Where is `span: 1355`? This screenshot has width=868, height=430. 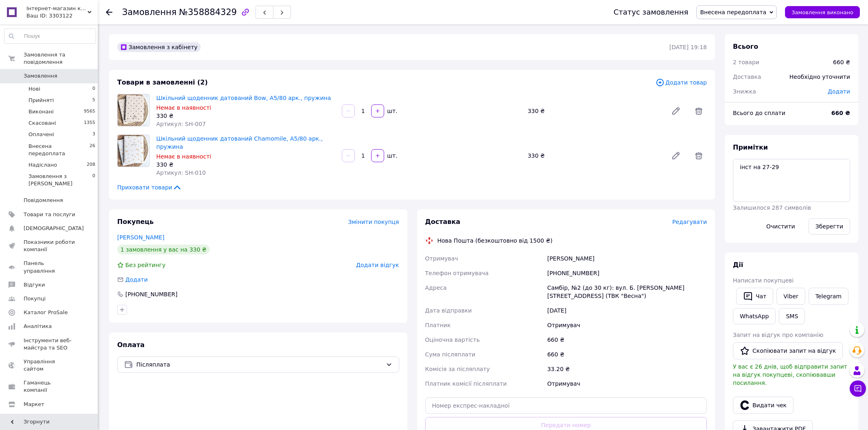
span: 1355 is located at coordinates (89, 123).